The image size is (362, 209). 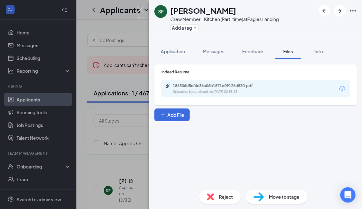 What do you see at coordinates (343, 89) in the screenshot?
I see `a: Download` at bounding box center [343, 89].